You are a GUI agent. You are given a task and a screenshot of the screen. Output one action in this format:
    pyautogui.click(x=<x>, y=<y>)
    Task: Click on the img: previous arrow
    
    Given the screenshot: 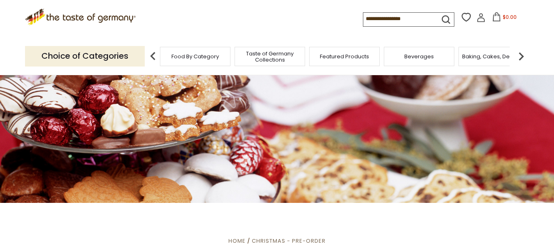 What is the action you would take?
    pyautogui.click(x=153, y=56)
    